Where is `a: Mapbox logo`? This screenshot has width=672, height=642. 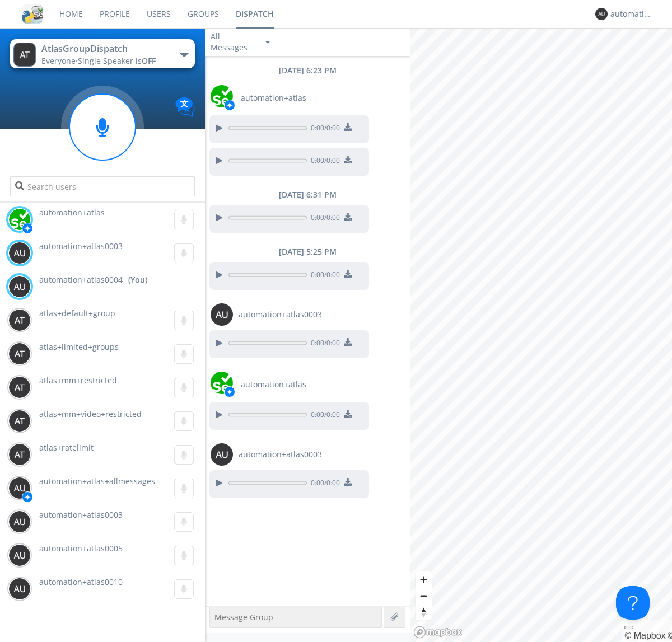 a: Mapbox logo is located at coordinates (438, 632).